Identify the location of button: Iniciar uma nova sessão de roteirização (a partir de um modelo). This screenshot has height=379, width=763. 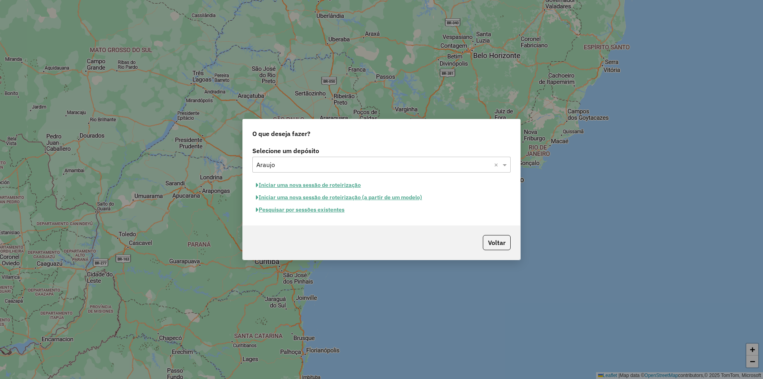
(339, 197).